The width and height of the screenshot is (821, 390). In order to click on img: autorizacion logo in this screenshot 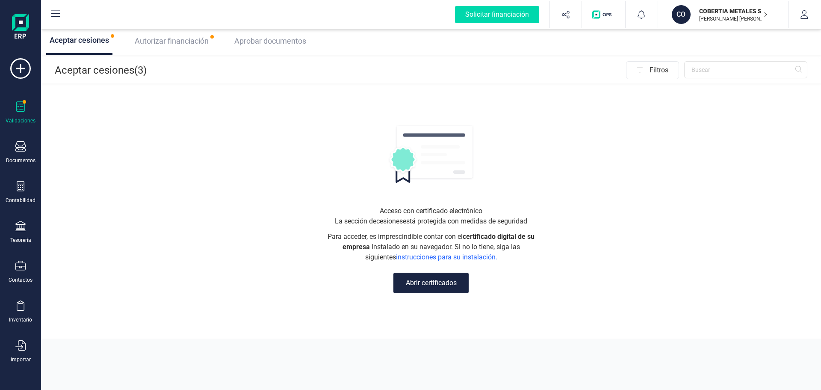, I will do `click(431, 154)`.